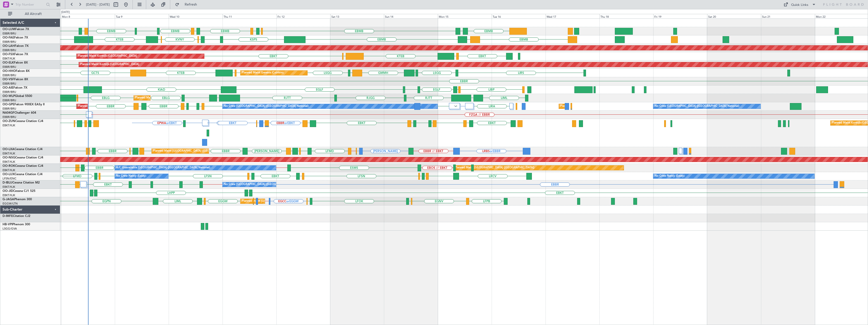 This screenshot has width=868, height=325. I want to click on div: Sun 14, so click(411, 16).